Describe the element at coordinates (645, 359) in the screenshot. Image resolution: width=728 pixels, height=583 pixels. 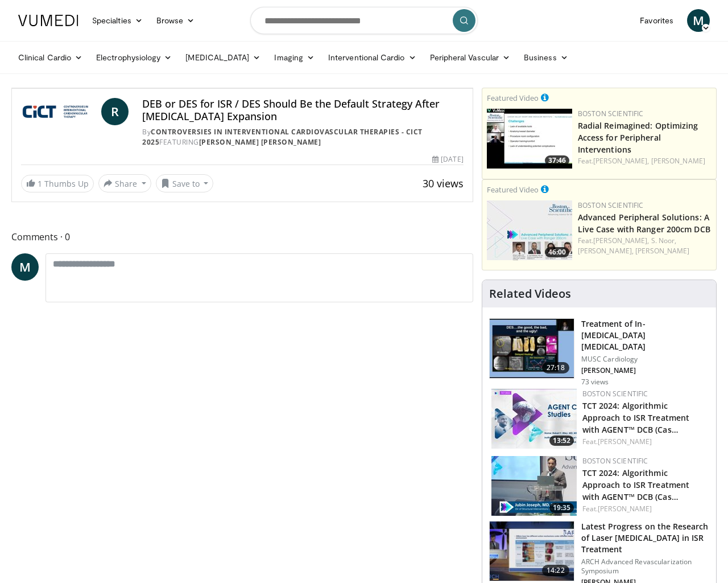
I see `p: MUSC Cardiology` at that location.